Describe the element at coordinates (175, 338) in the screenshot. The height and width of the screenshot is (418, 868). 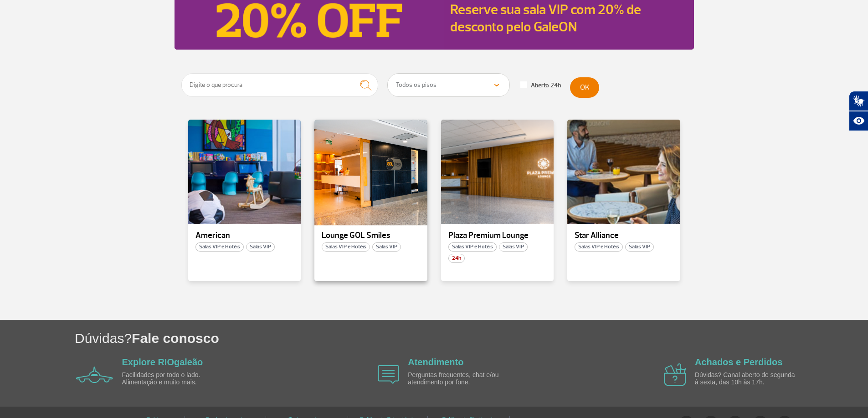
I see `span: Fale conosco` at that location.